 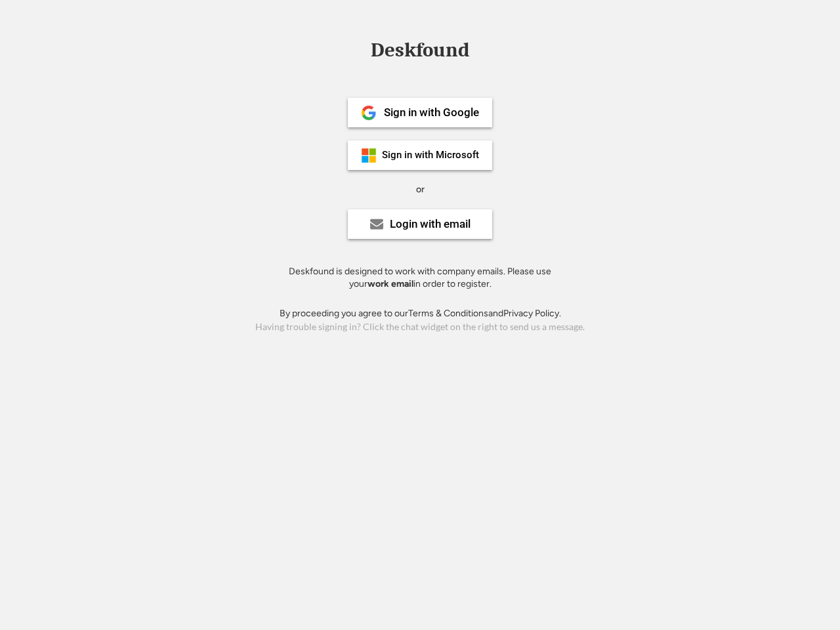 I want to click on a: Terms & Conditions, so click(x=448, y=314).